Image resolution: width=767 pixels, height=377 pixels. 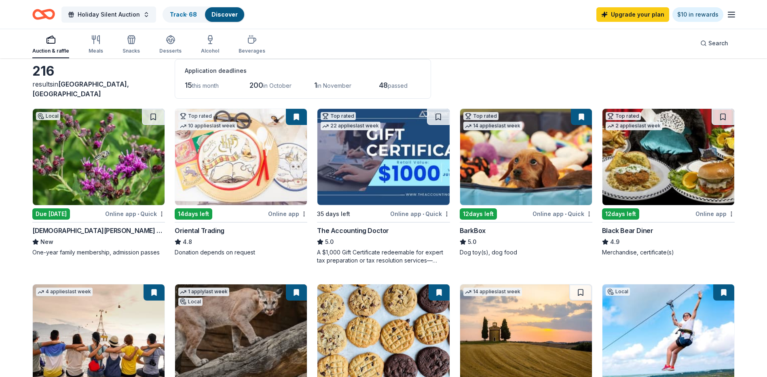 I want to click on span: in, so click(x=81, y=89).